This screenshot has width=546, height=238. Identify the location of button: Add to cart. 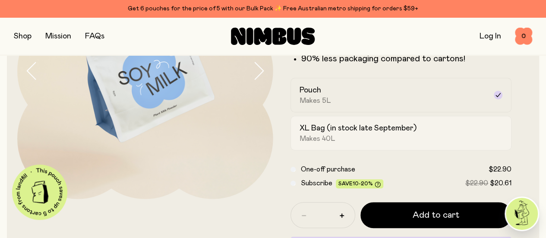
(436, 215).